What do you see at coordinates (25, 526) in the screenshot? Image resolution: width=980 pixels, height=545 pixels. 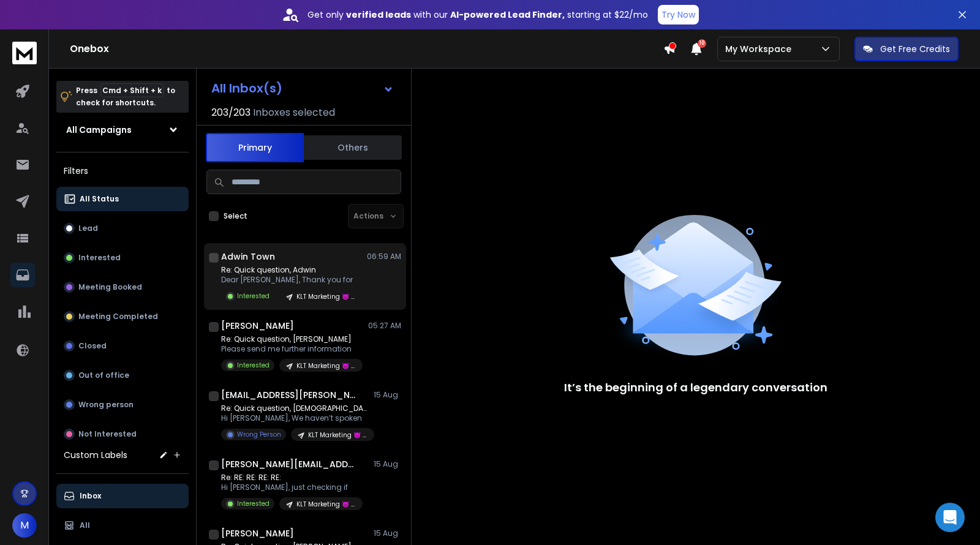 I see `button: M` at bounding box center [25, 526].